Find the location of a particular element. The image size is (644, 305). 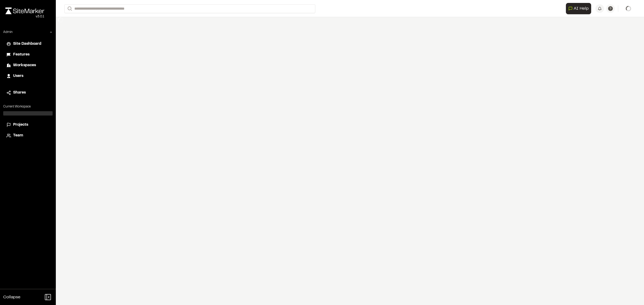

a: Workspaces is located at coordinates (28, 66).